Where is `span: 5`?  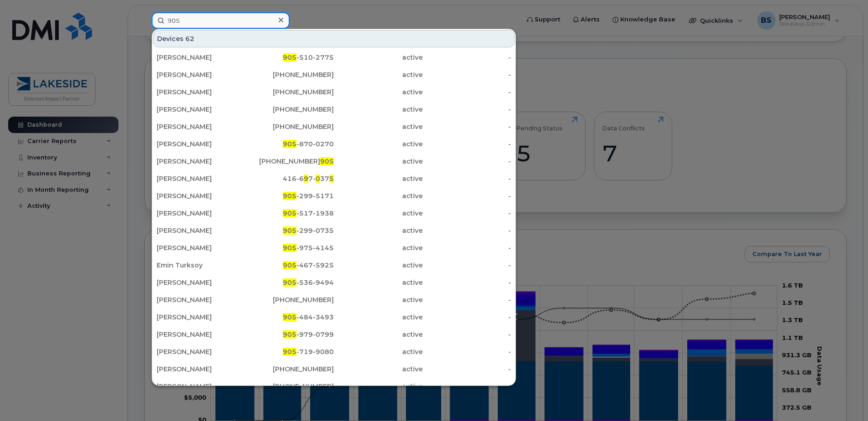 span: 5 is located at coordinates (332, 179).